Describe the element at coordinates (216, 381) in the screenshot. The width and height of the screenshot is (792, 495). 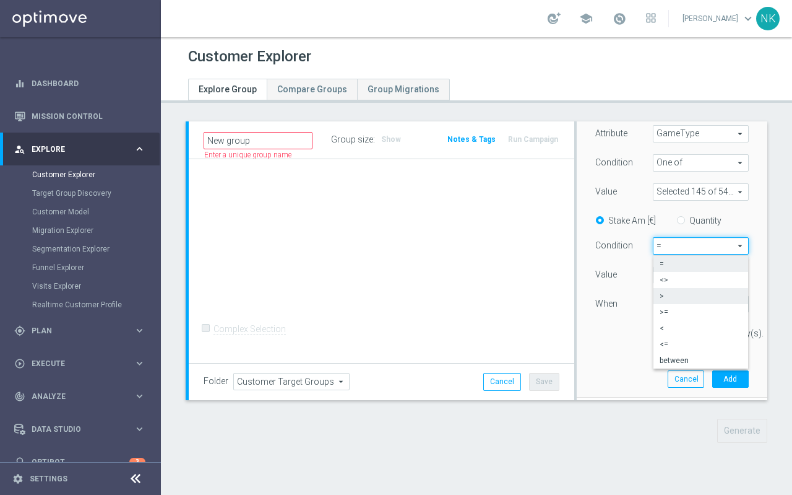
I see `label: Folder` at that location.